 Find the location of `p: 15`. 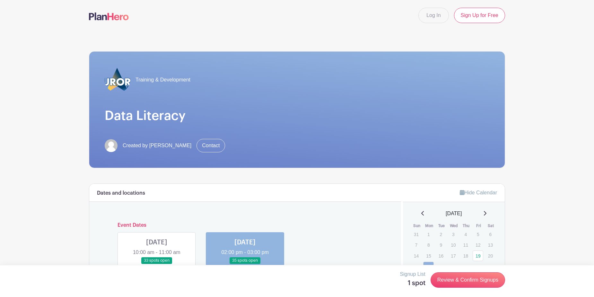

p: 15 is located at coordinates (428, 256).